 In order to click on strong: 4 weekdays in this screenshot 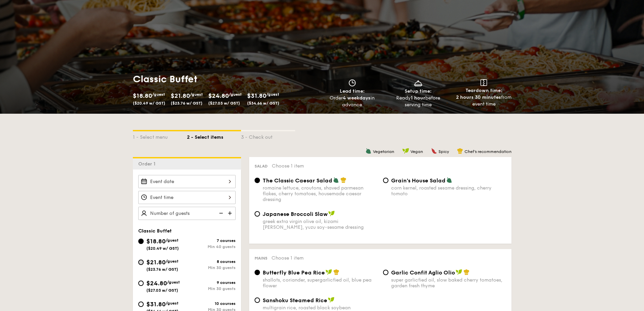, I will do `click(357, 98)`.